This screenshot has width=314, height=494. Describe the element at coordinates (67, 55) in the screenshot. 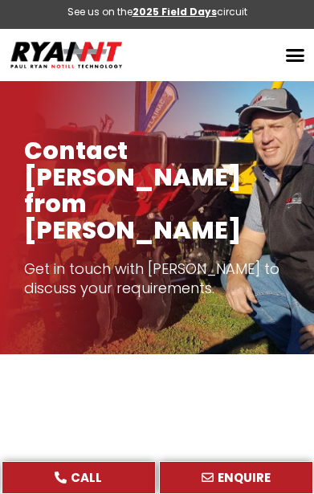

I see `img: Ryan NT logo` at that location.